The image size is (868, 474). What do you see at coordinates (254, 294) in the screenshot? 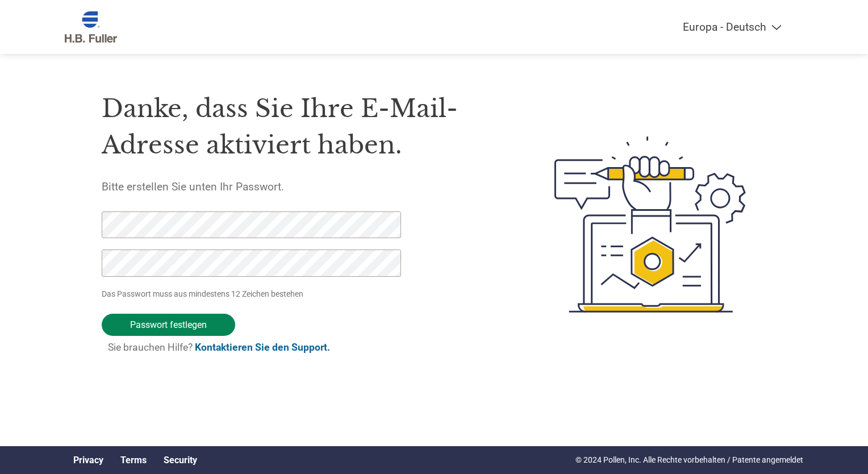
I see `p: Das Passwort muss aus mindestens 12 Zeichen bestehen` at bounding box center [254, 294].